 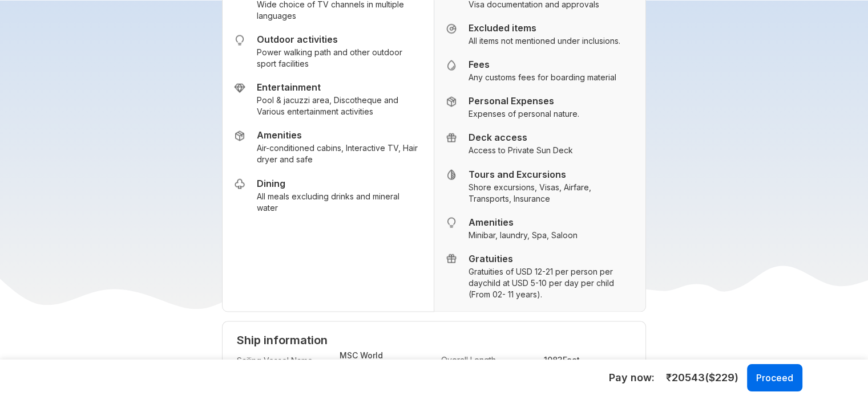 I want to click on small: Gratuities of USD 12-21 per person per daychild at USD 5-10 per day per child (From 02- 11 years)., so click(x=551, y=282).